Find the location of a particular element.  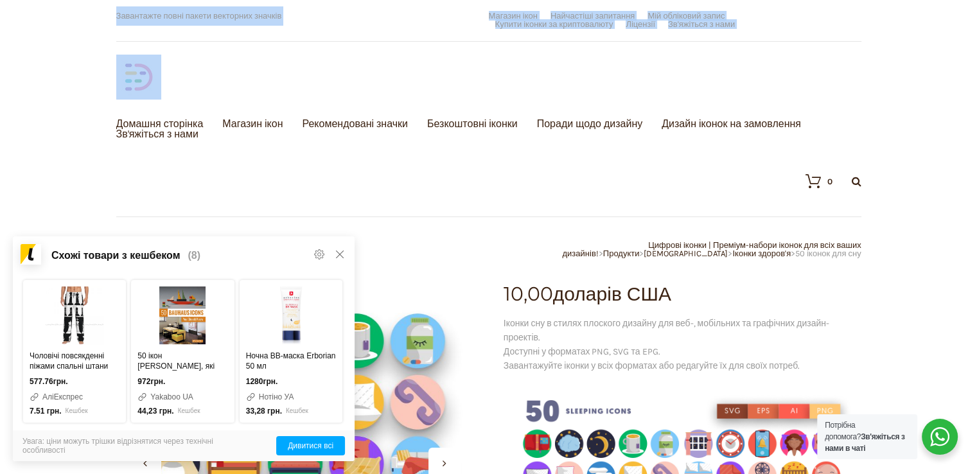

font: Продукти is located at coordinates (621, 253).